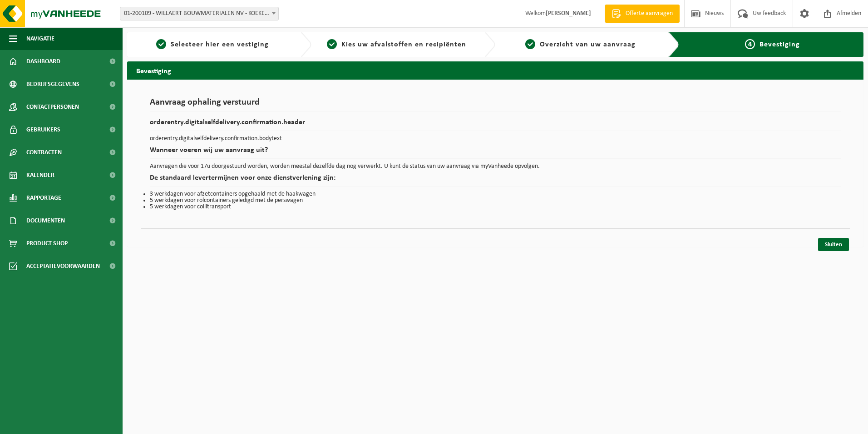 The height and width of the screenshot is (434, 868). I want to click on span: Contactpersonen, so click(53, 107).